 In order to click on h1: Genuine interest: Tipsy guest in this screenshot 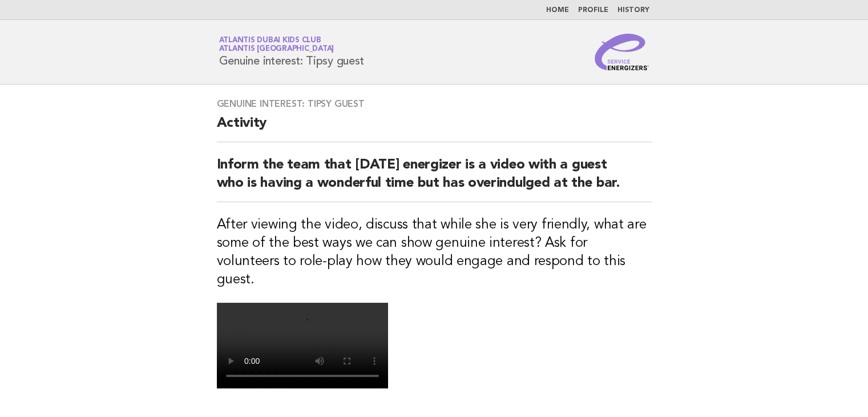, I will do `click(292, 52)`.